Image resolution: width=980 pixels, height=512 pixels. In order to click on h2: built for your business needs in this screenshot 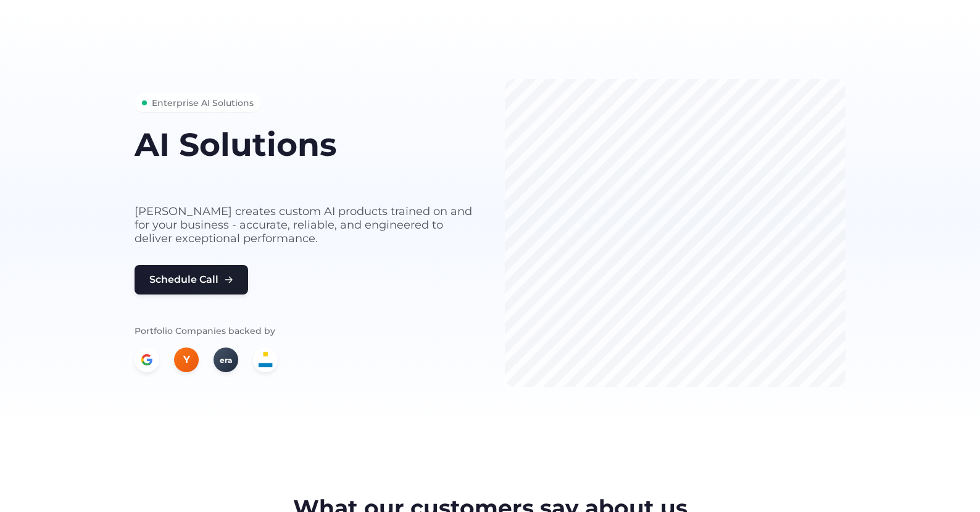, I will do `click(305, 178)`.